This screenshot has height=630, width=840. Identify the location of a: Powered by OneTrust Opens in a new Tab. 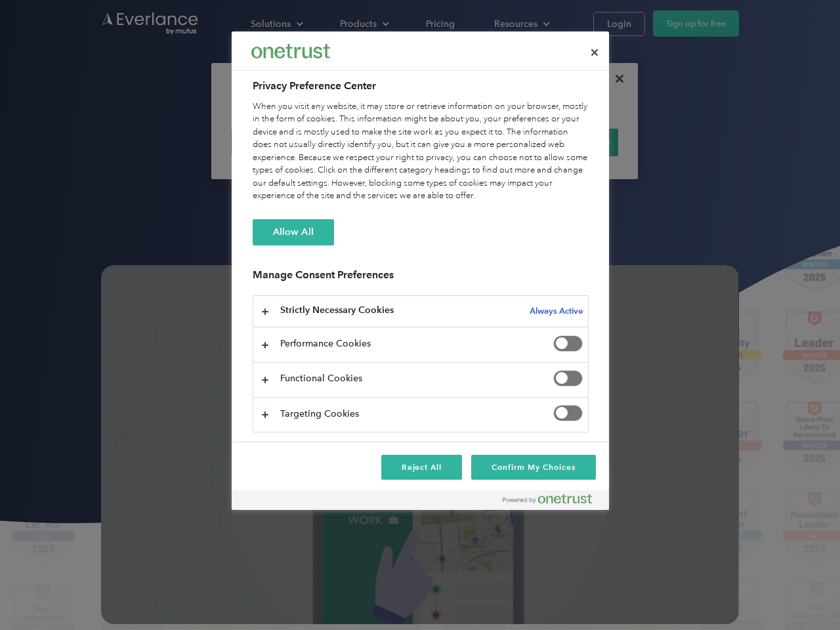
(552, 502).